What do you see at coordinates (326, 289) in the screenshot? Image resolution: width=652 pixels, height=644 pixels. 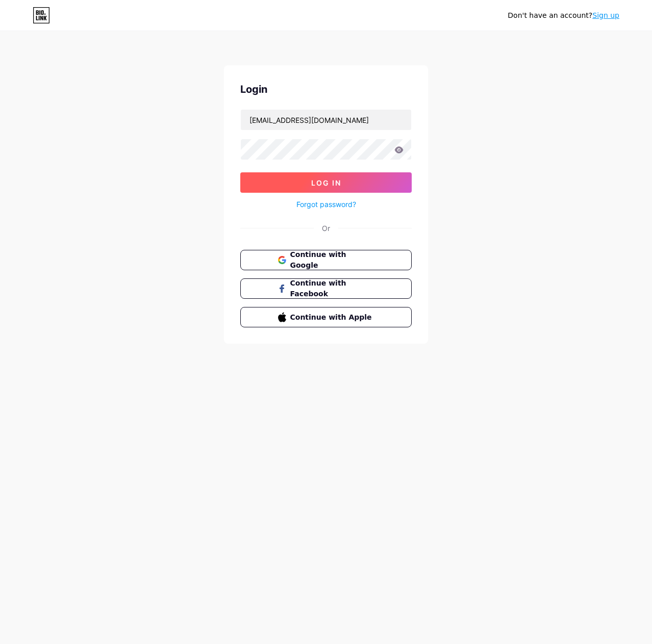 I see `button: Continue with Facebook` at bounding box center [326, 289].